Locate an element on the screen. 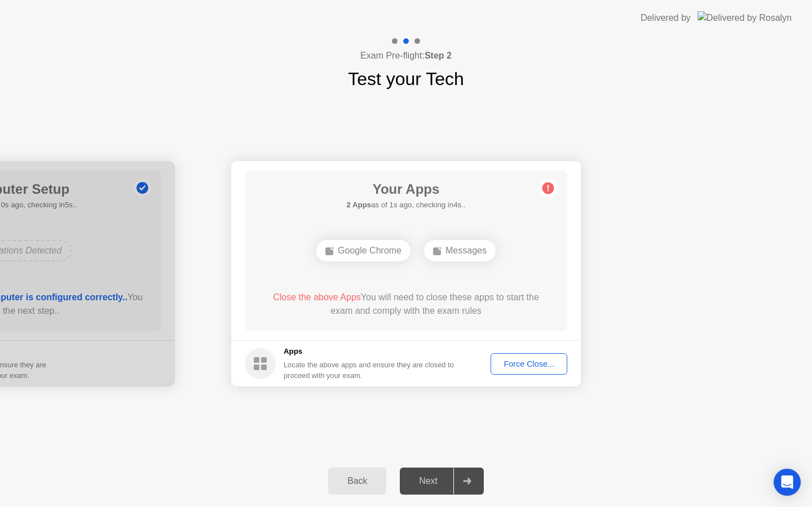 This screenshot has height=507, width=812. img: Delivered by Rosalyn is located at coordinates (744, 17).